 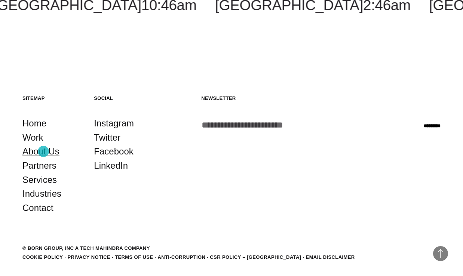 What do you see at coordinates (134, 257) in the screenshot?
I see `a: Terms of Use` at bounding box center [134, 257].